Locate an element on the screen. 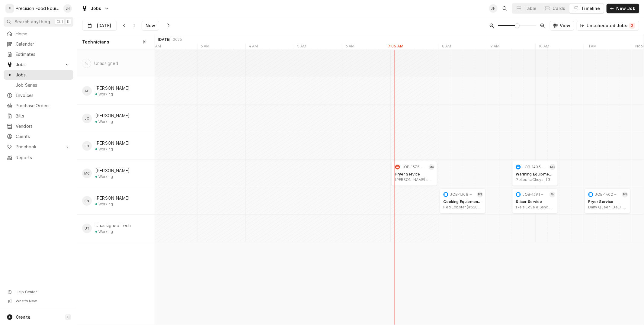  span: Home is located at coordinates (43, 34).